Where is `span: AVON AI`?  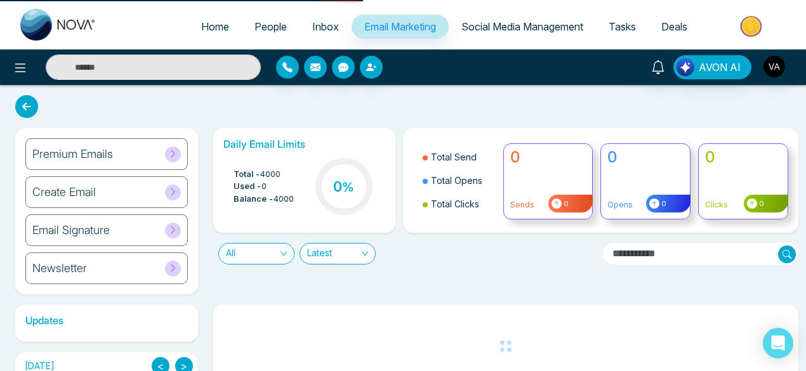 span: AVON AI is located at coordinates (720, 67).